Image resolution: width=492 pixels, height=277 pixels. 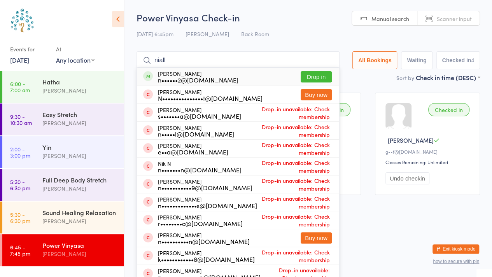 What do you see at coordinates (449, 110) in the screenshot?
I see `div: Checked in` at bounding box center [449, 110].